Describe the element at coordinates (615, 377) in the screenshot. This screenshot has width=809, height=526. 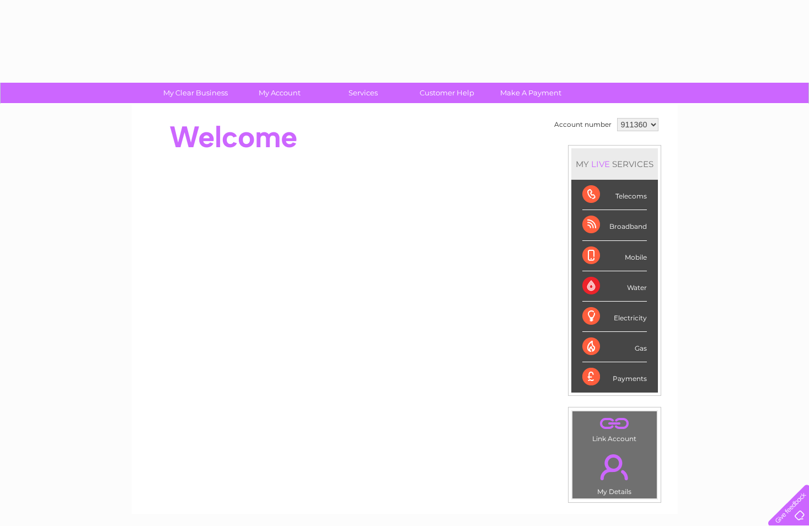
I see `div: Payments` at that location.